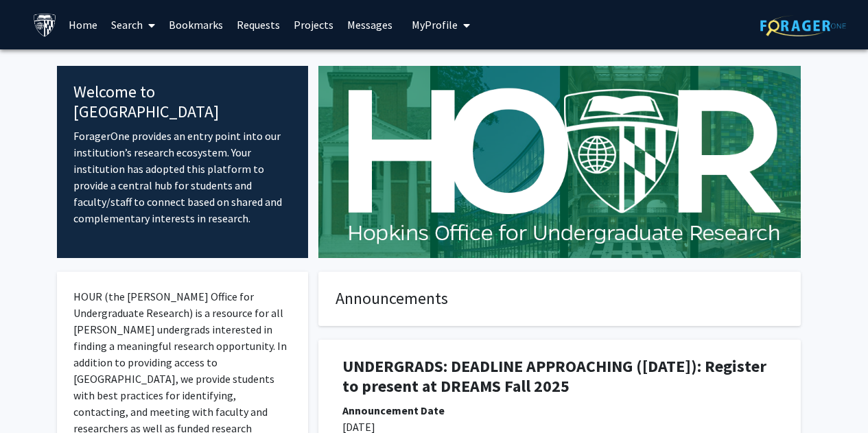 The width and height of the screenshot is (868, 433). What do you see at coordinates (183, 177) in the screenshot?
I see `p: ForagerOne provides an entry point into our institution’s research ecosystem. Your institution ha...` at bounding box center [183, 177].